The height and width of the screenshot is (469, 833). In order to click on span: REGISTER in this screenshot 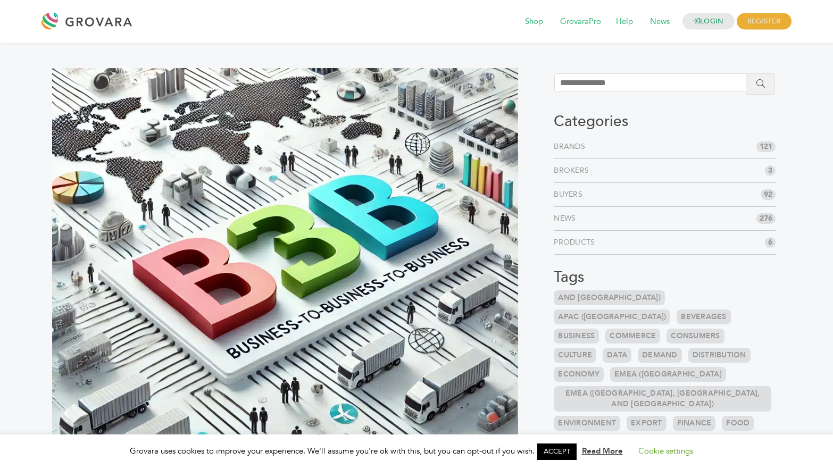, I will do `click(764, 21)`.